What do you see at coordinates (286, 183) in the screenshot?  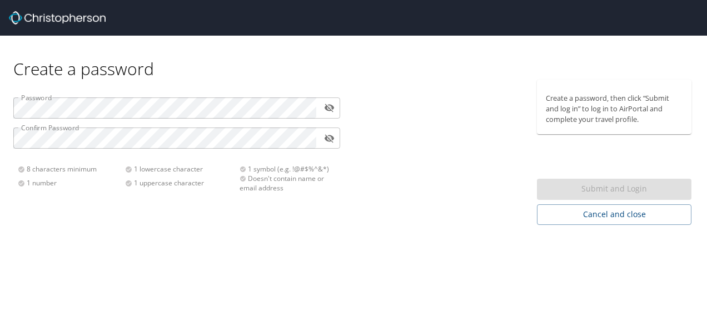 I see `div: Doesn't contain name or email address` at bounding box center [286, 183].